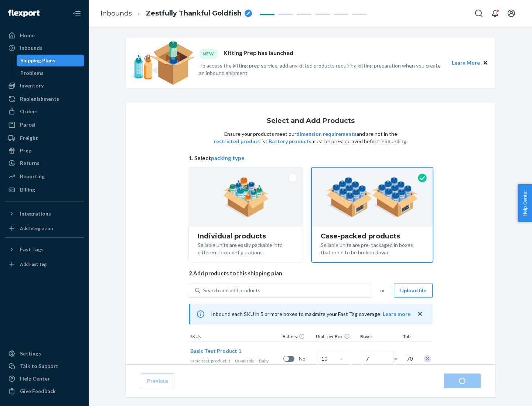  What do you see at coordinates (31, 85) in the screenshot?
I see `div: Inventory` at bounding box center [31, 85].